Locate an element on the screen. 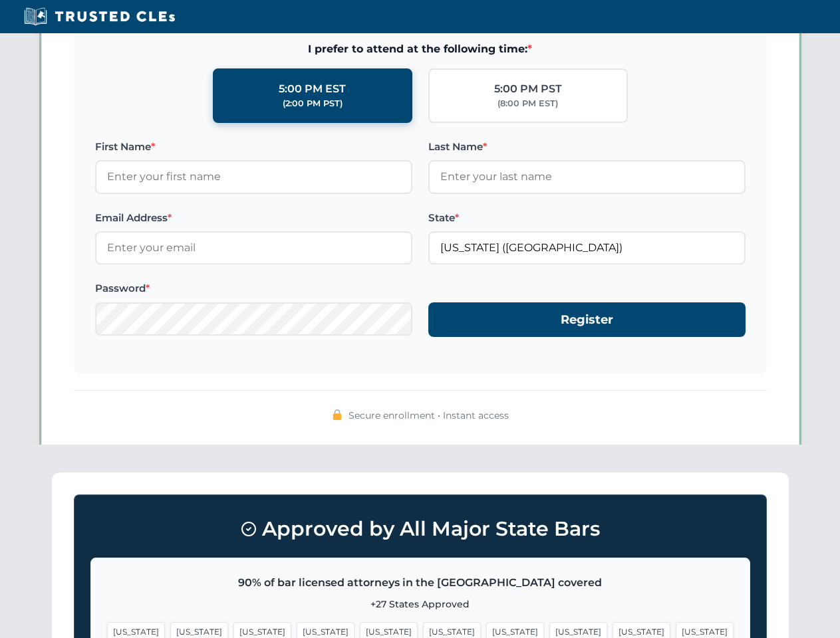 The height and width of the screenshot is (638, 840). span: I prefer to attend at the following time: is located at coordinates (420, 49).